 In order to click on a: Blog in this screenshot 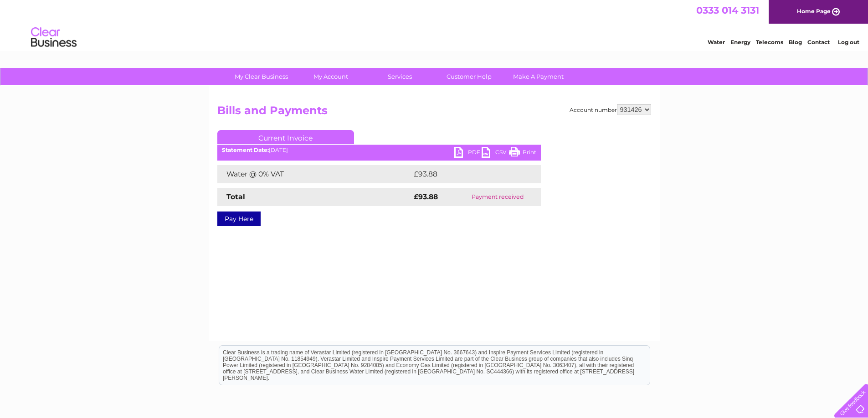, I will do `click(795, 42)`.